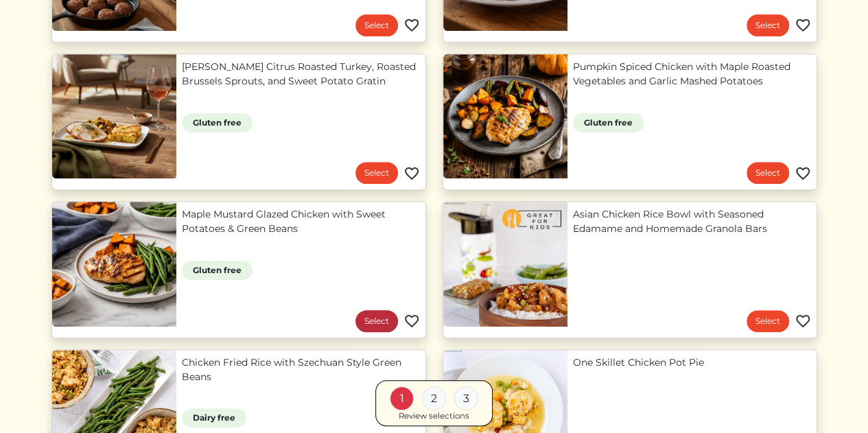 The image size is (868, 433). What do you see at coordinates (433, 402) in the screenshot?
I see `a: 1 2 3 Review selections` at bounding box center [433, 402].